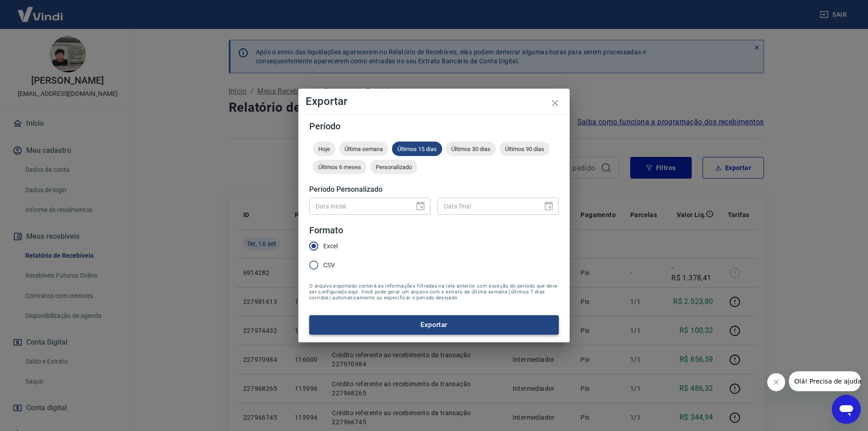  I want to click on h5: Período, so click(434, 126).